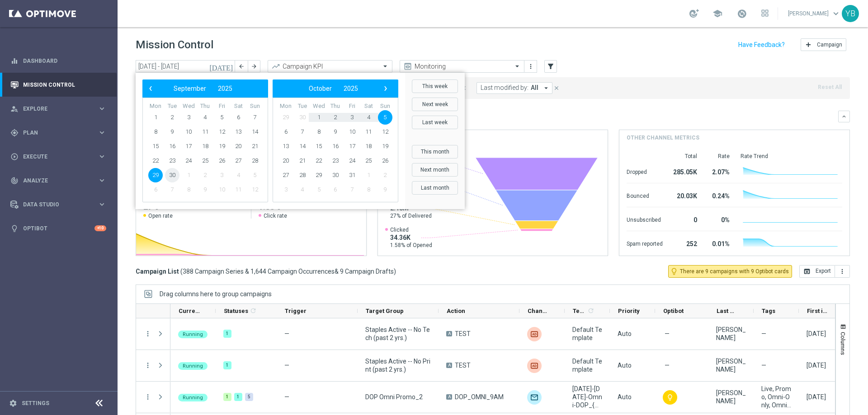 This screenshot has width=868, height=415. I want to click on i: lightbulb_outline, so click(674, 271).